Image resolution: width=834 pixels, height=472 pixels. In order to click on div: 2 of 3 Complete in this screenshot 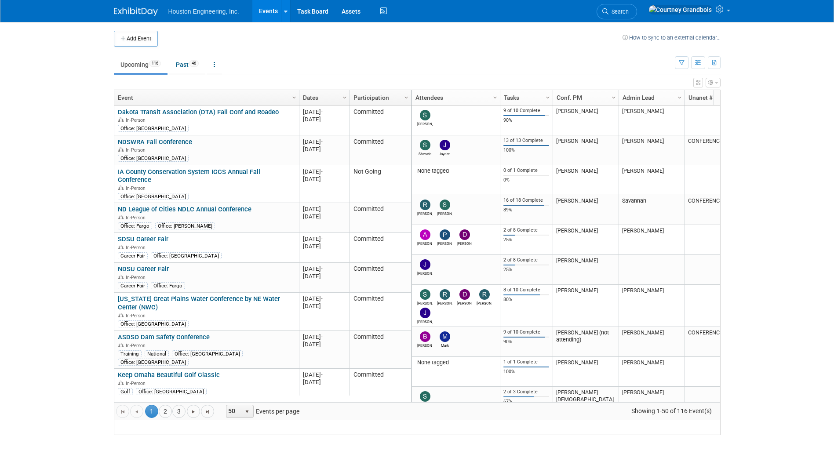, I will do `click(526, 392)`.